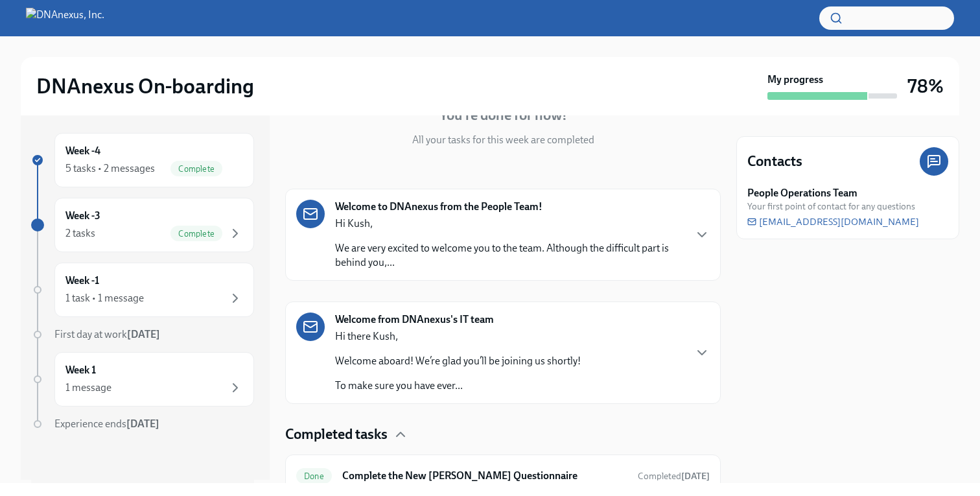 The width and height of the screenshot is (980, 496). I want to click on h6: Week -1, so click(82, 280).